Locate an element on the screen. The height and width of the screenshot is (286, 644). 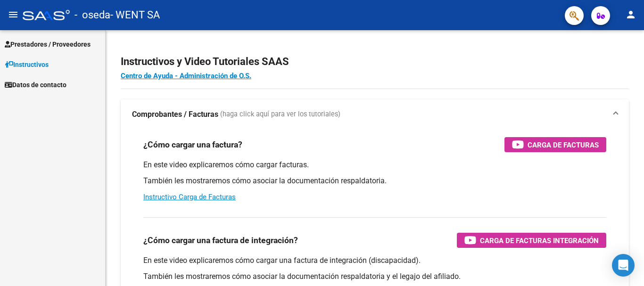
a: Centro de Ayuda - Administración de O.S. is located at coordinates (186, 76).